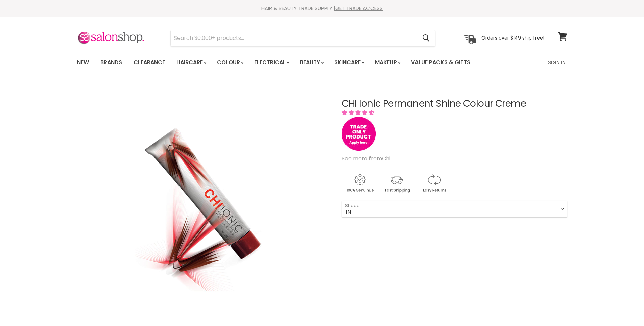  What do you see at coordinates (387, 62) in the screenshot?
I see `a: Makeup` at bounding box center [387, 62].